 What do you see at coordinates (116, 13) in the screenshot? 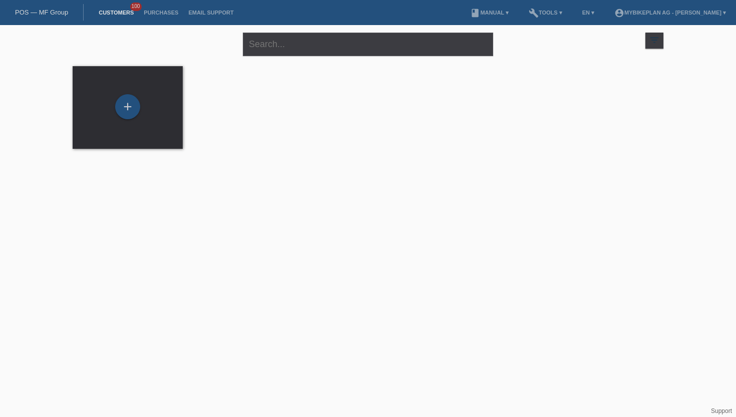
I see `a: Customers` at bounding box center [116, 13].